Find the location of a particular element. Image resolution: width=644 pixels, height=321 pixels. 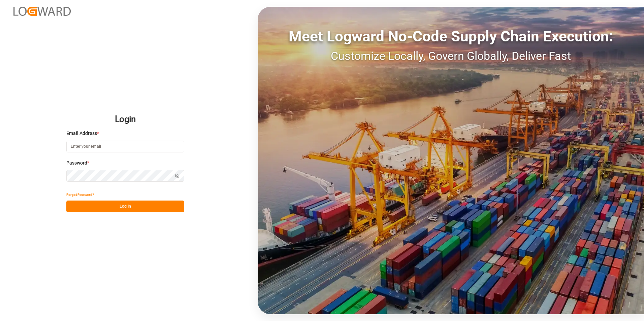

span: Password is located at coordinates (77, 163).